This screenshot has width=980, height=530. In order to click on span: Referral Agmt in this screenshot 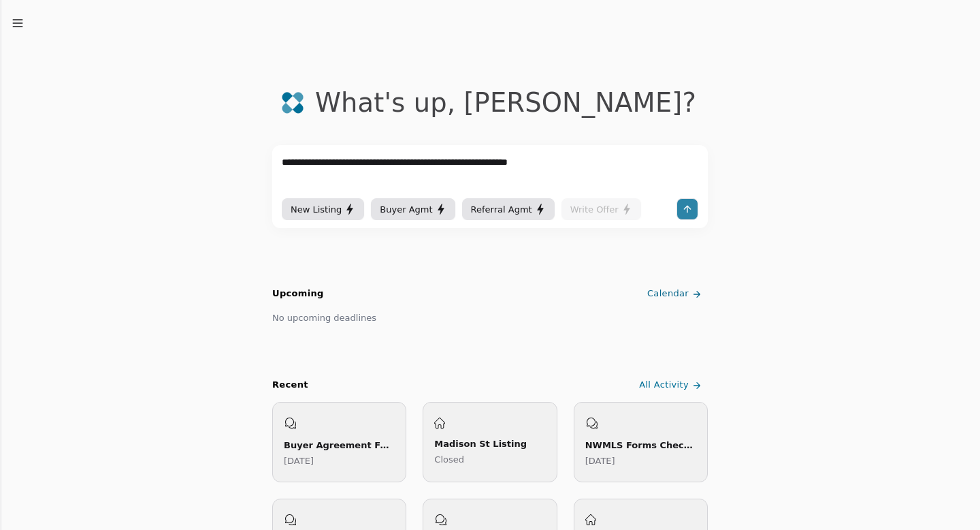, I will do `click(501, 209)`.